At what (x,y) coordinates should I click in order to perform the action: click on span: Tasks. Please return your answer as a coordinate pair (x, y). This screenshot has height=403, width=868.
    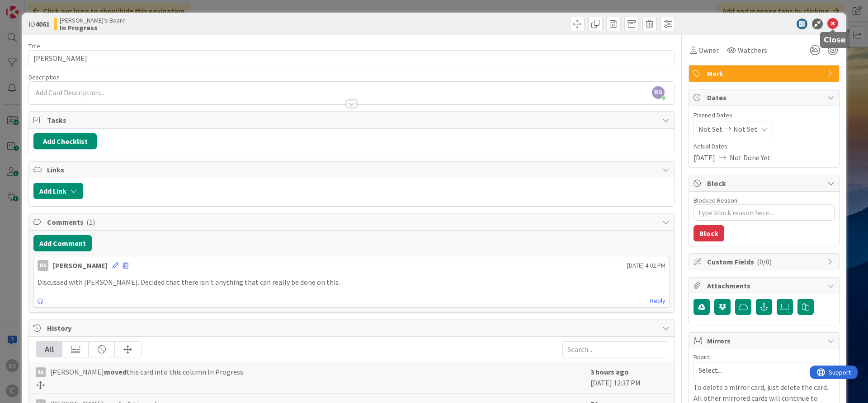
    Looking at the image, I should click on (352, 120).